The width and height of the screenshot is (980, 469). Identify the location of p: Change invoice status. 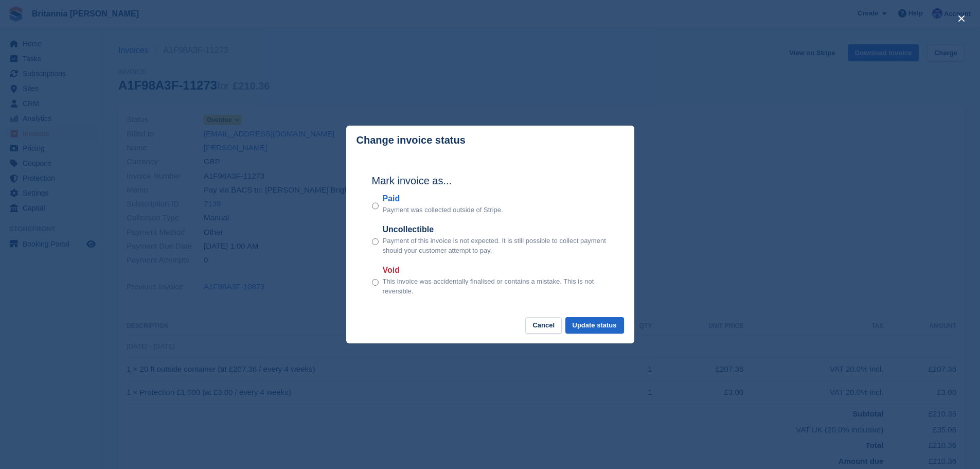
(411, 140).